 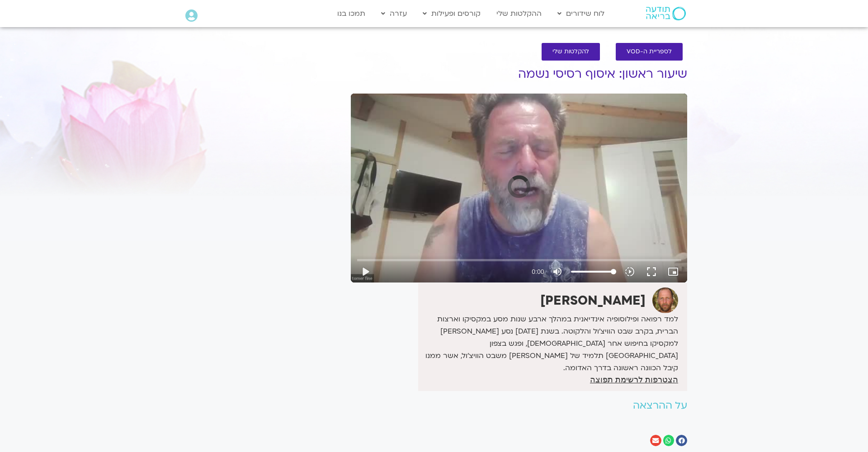 What do you see at coordinates (571, 51) in the screenshot?
I see `span: להקלטות שלי` at bounding box center [571, 51].